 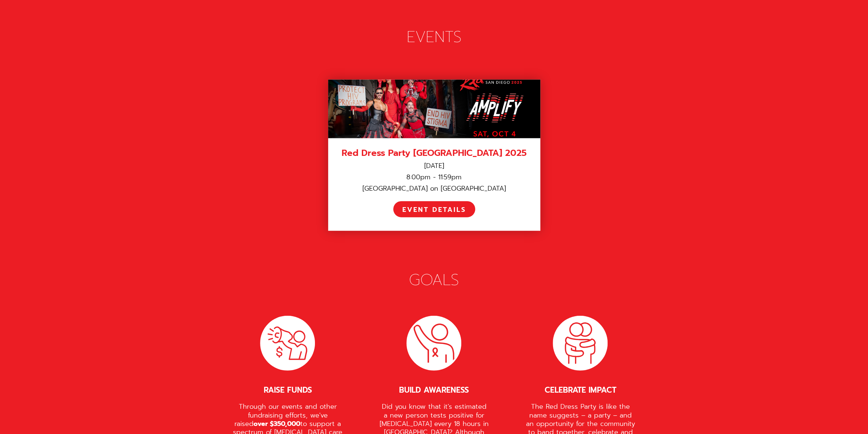 I want to click on div: BUILD AWARENESS, so click(x=434, y=390).